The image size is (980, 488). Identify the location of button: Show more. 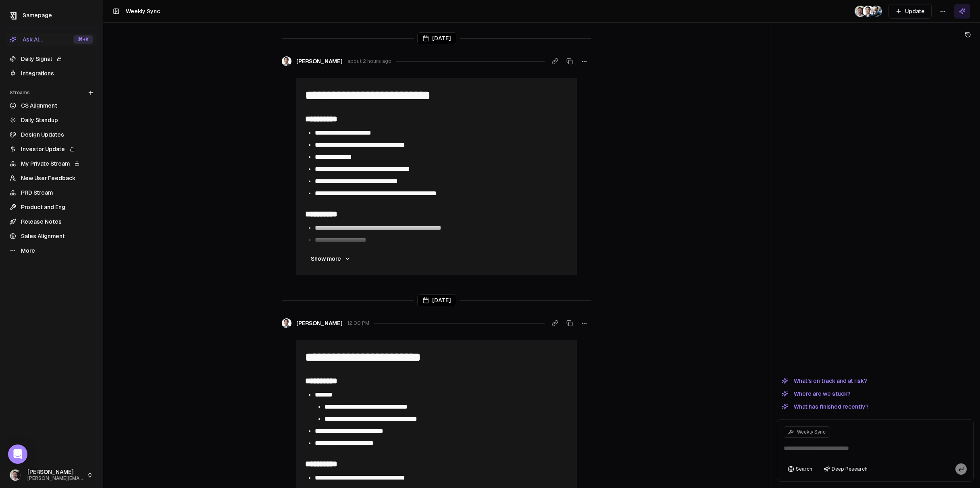
(331, 259).